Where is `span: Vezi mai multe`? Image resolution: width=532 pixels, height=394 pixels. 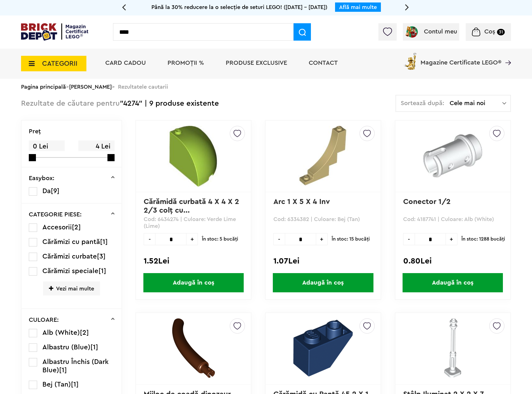 span: Vezi mai multe is located at coordinates (72, 288).